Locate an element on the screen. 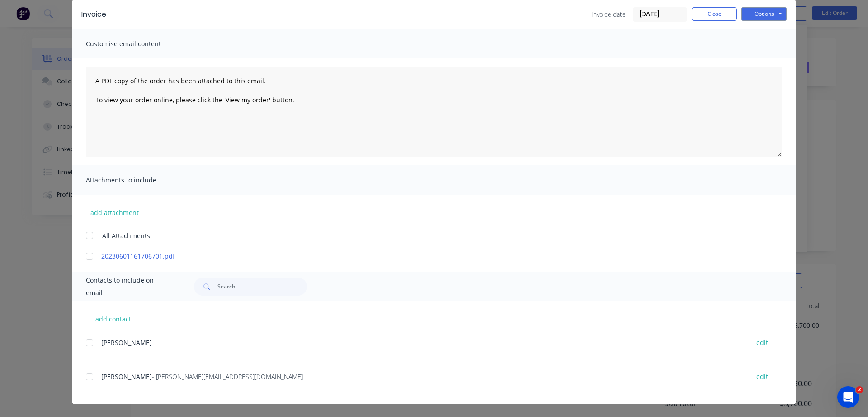 Image resolution: width=868 pixels, height=417 pixels. span: Invoice date is located at coordinates (609, 14).